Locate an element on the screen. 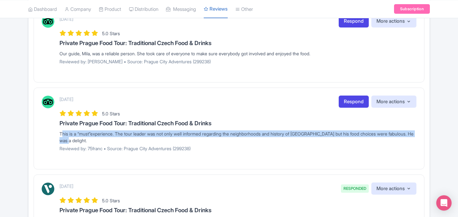  a: Other is located at coordinates (244, 9).